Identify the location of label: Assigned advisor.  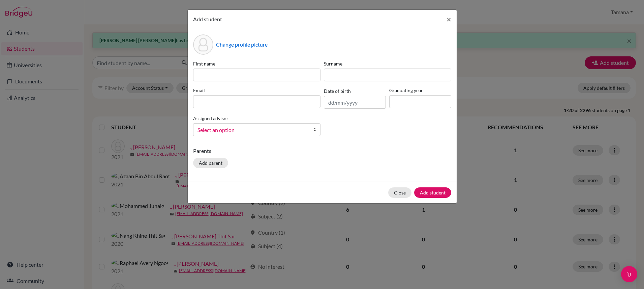
(211, 118).